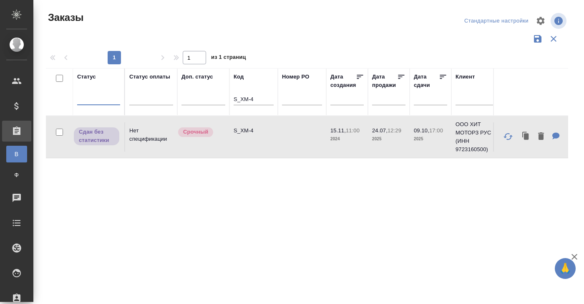 Image resolution: width=584 pixels, height=304 pixels. Describe the element at coordinates (385, 81) in the screenshot. I see `div: Дата продажи` at that location.